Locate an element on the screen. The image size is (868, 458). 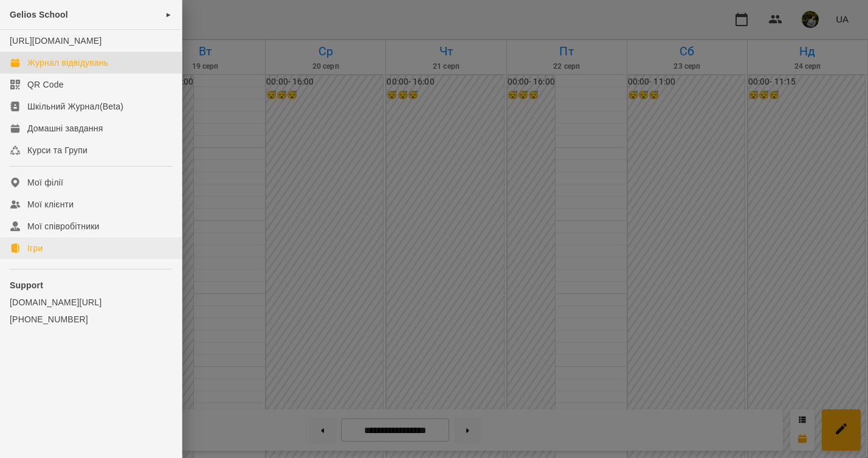
div: QR Code is located at coordinates (46, 85).